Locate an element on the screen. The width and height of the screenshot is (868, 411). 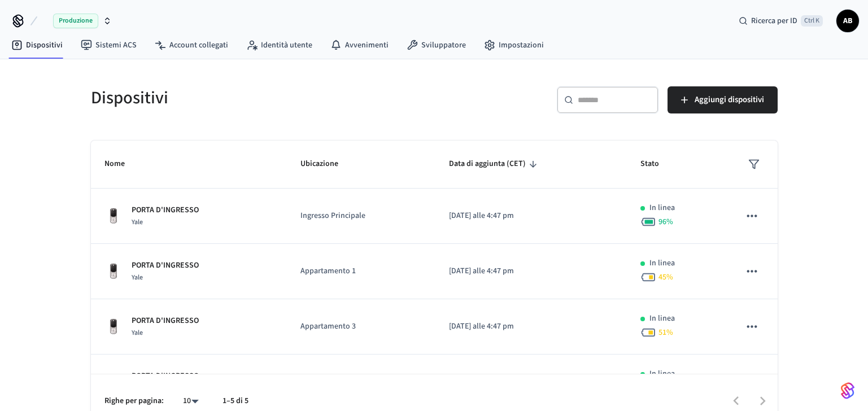
div: Ricerca per IDCtrl K is located at coordinates (781, 21).